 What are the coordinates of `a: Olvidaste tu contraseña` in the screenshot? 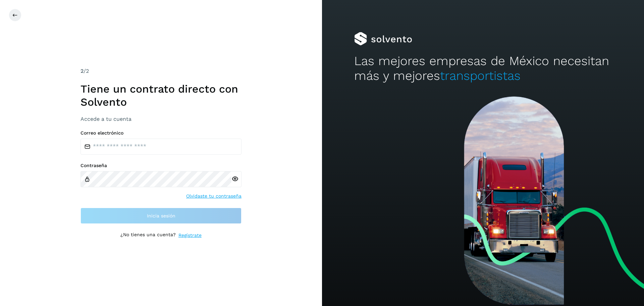 It's located at (214, 196).